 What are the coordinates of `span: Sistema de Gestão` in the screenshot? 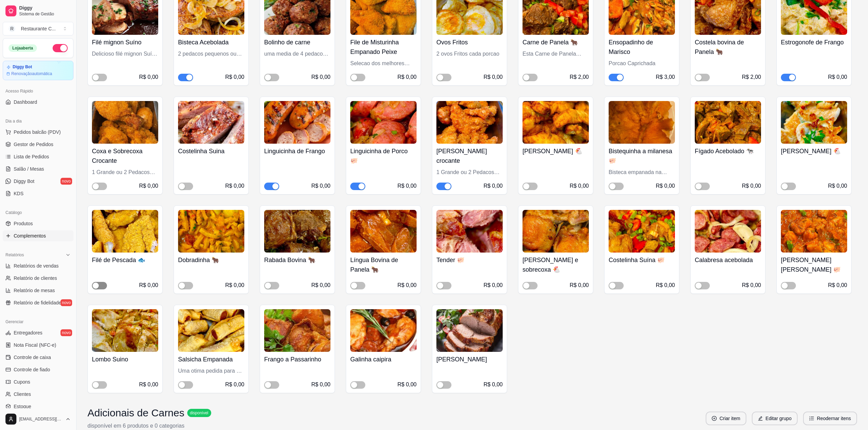 It's located at (45, 14).